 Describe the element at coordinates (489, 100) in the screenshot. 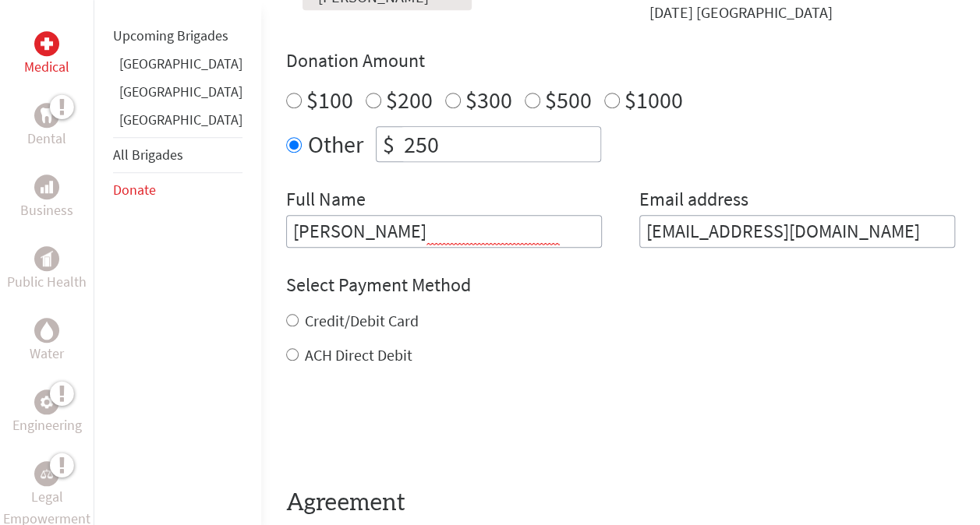

I see `label: $300` at that location.